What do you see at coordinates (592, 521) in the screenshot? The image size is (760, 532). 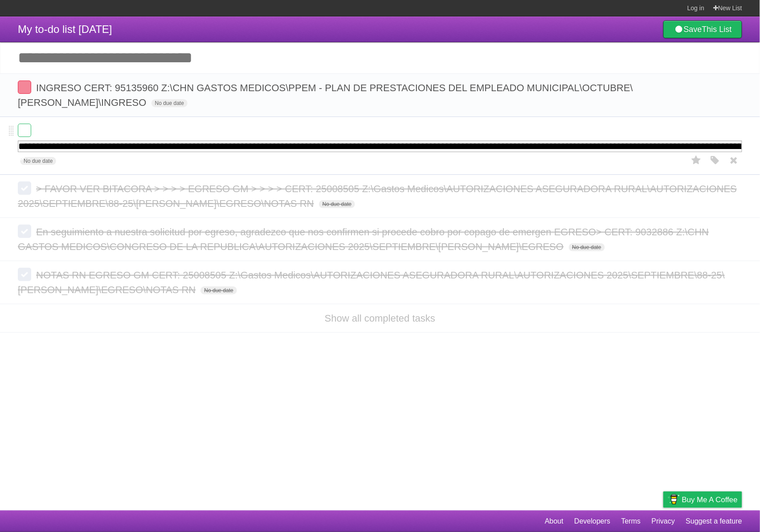 I see `a: Developers` at bounding box center [592, 521].